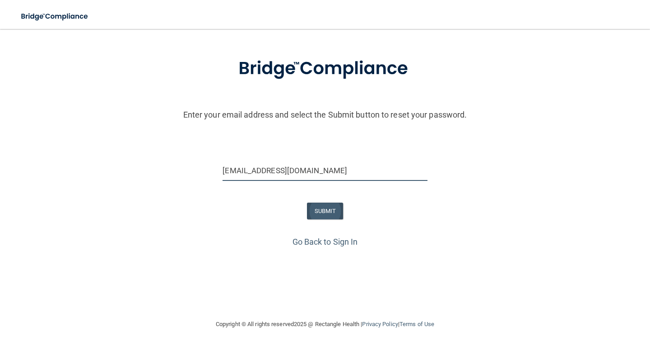  What do you see at coordinates (380, 323) in the screenshot?
I see `a: Privacy Policy` at bounding box center [380, 323].